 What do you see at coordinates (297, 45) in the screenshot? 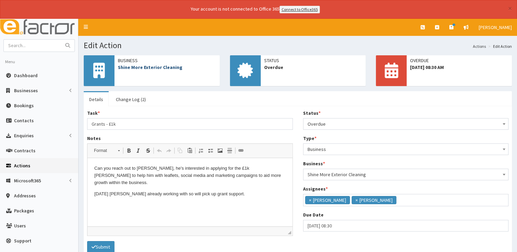
I see `h1: Edit Action` at bounding box center [297, 45].